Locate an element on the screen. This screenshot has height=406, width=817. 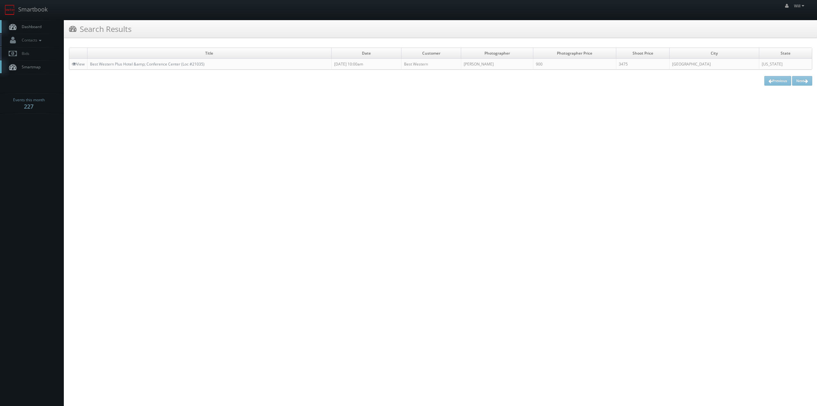
span: Bids is located at coordinates (24, 53).